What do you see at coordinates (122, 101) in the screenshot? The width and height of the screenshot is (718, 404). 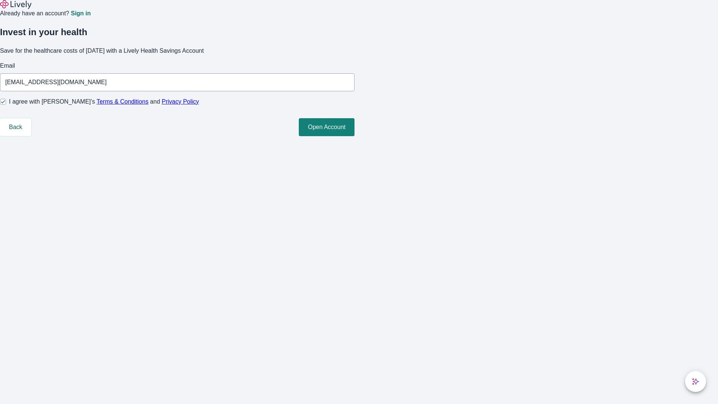 I see `a: Terms & Conditions` at bounding box center [122, 101].